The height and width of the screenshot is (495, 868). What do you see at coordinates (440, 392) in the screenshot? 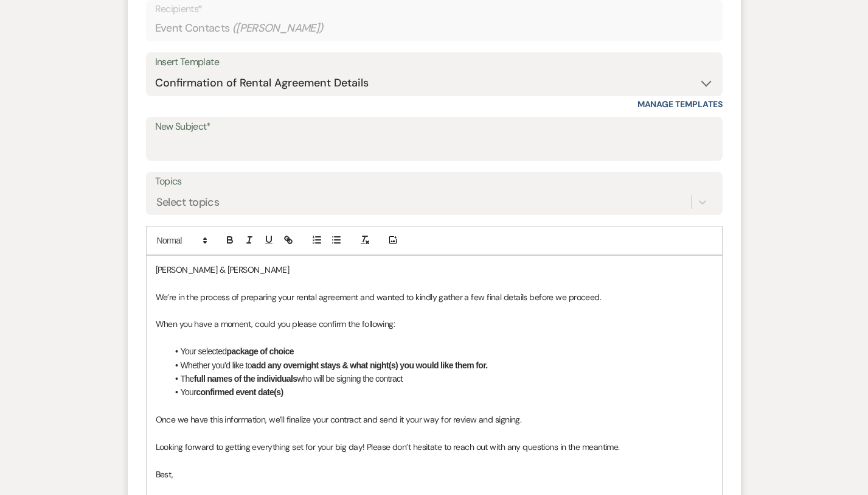
I see `li: Your` at bounding box center [440, 392].